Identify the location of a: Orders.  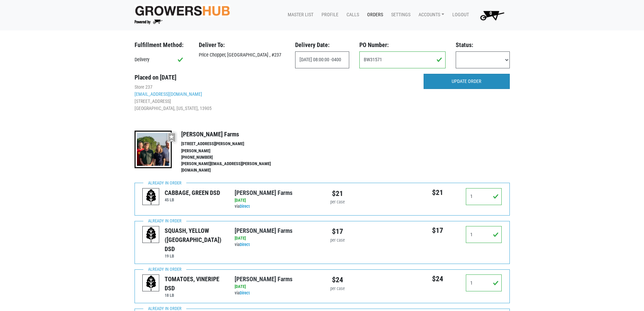
(374, 15).